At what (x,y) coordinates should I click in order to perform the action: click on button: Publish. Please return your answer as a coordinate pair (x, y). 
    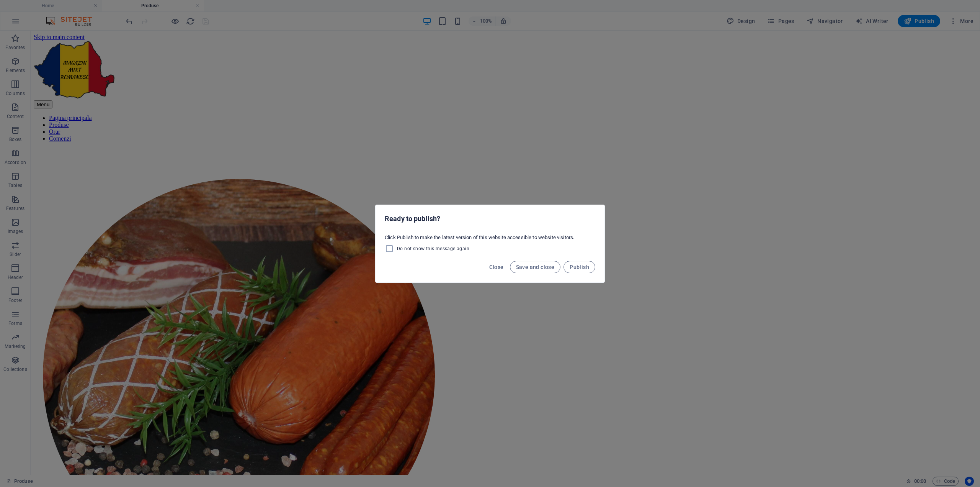
    Looking at the image, I should click on (579, 267).